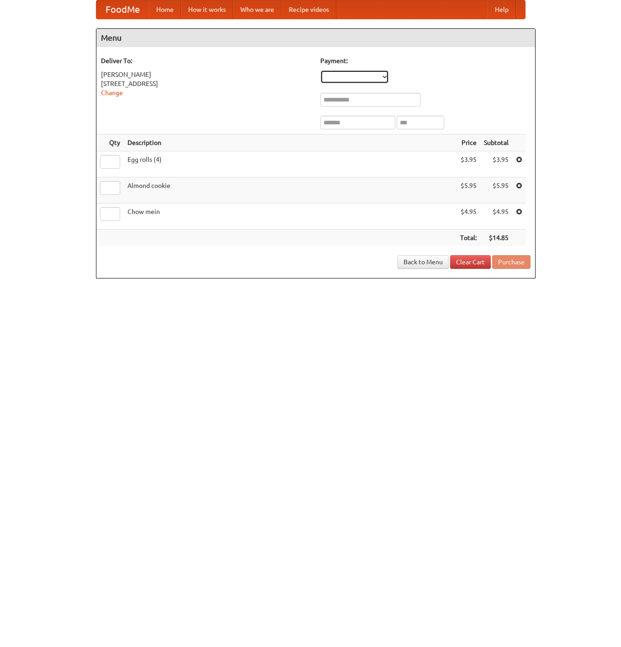 Image resolution: width=621 pixels, height=647 pixels. I want to click on a: Help, so click(502, 10).